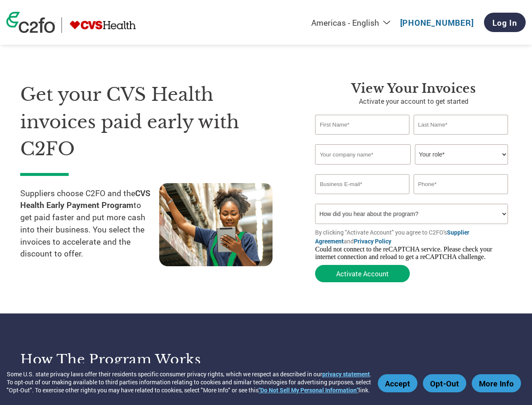  I want to click on button: Accept, so click(398, 383).